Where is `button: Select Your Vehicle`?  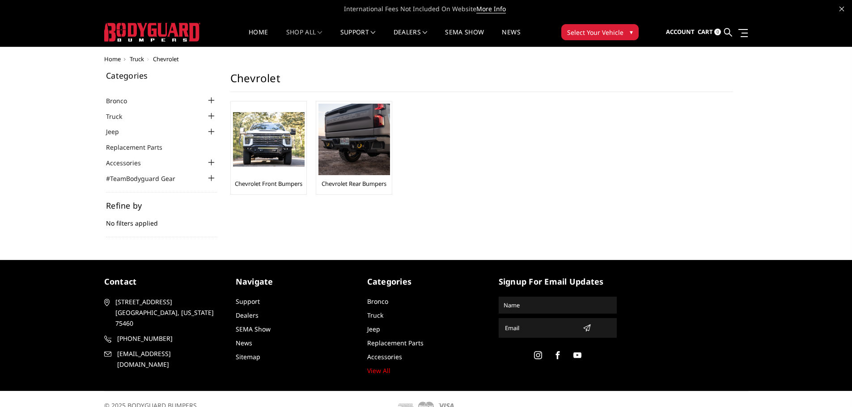
button: Select Your Vehicle is located at coordinates (600, 32).